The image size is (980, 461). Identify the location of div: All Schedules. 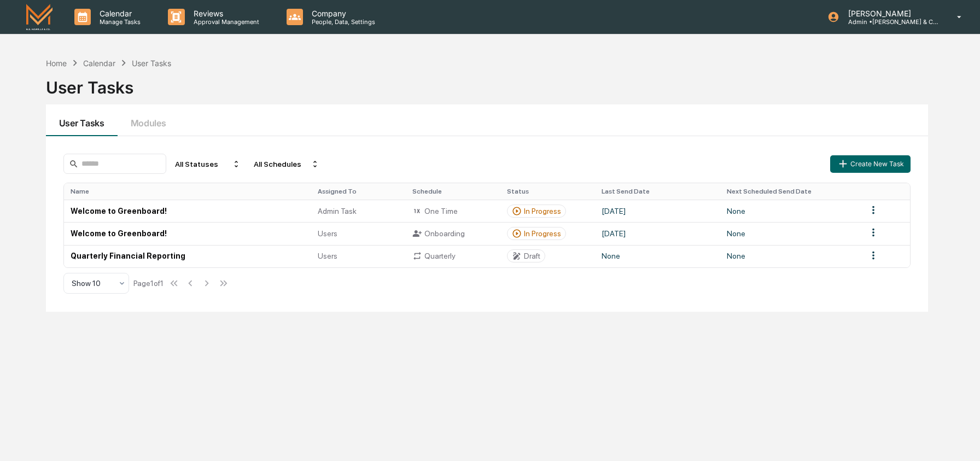
(286, 164).